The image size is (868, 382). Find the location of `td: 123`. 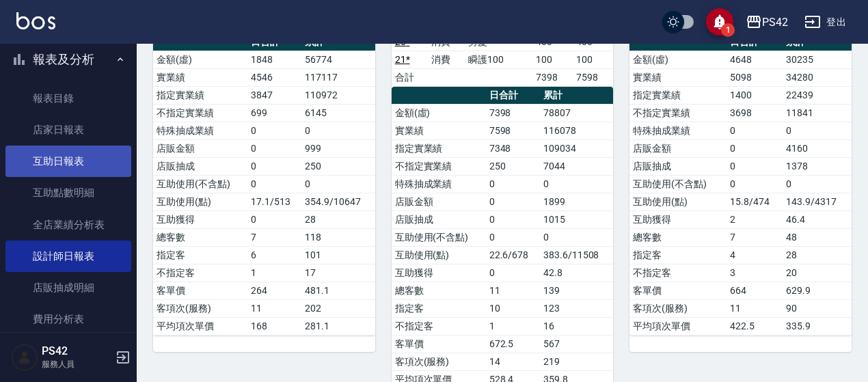

td: 123 is located at coordinates (576, 308).